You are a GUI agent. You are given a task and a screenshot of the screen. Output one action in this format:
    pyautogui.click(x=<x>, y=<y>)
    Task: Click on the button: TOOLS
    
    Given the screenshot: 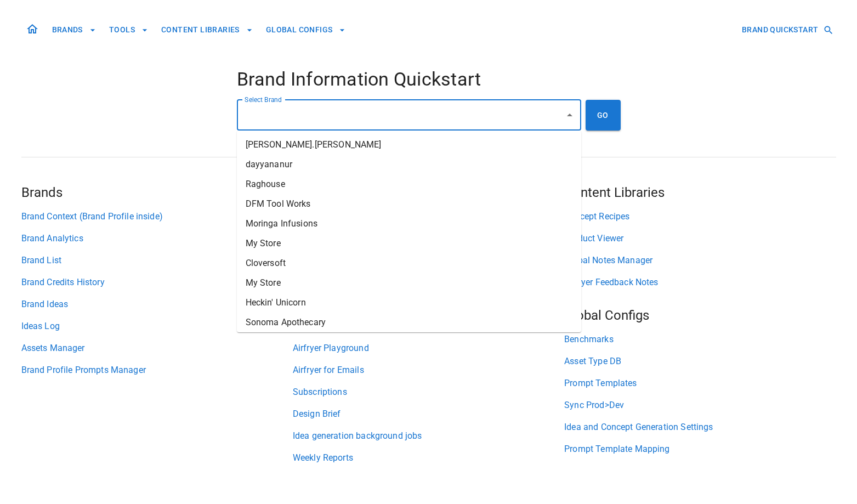 What is the action you would take?
    pyautogui.click(x=128, y=30)
    